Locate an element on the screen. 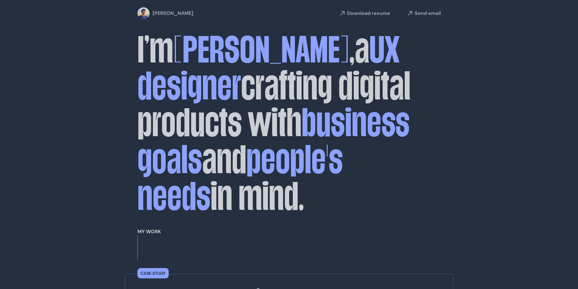 The height and width of the screenshot is (289, 578). a: Download resume is located at coordinates (364, 13).